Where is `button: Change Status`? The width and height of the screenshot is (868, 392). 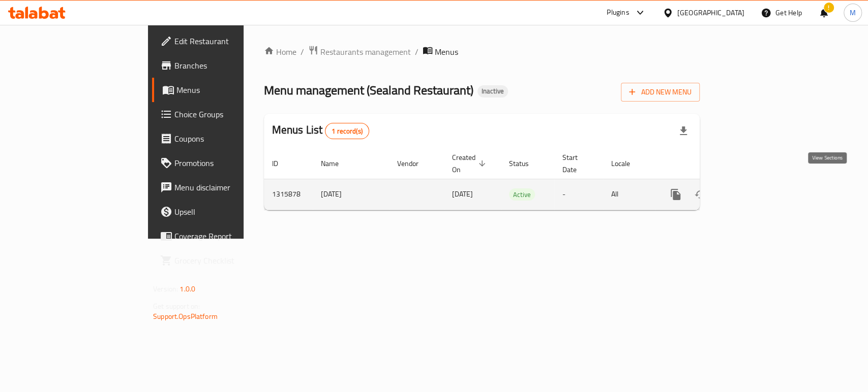 button: Change Status is located at coordinates (700, 194).